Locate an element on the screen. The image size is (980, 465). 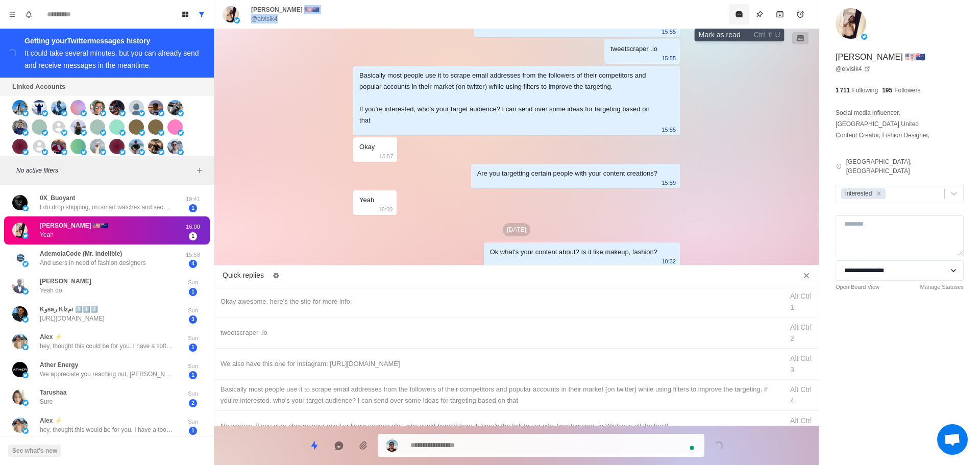
p: 15:59 is located at coordinates (669, 183).